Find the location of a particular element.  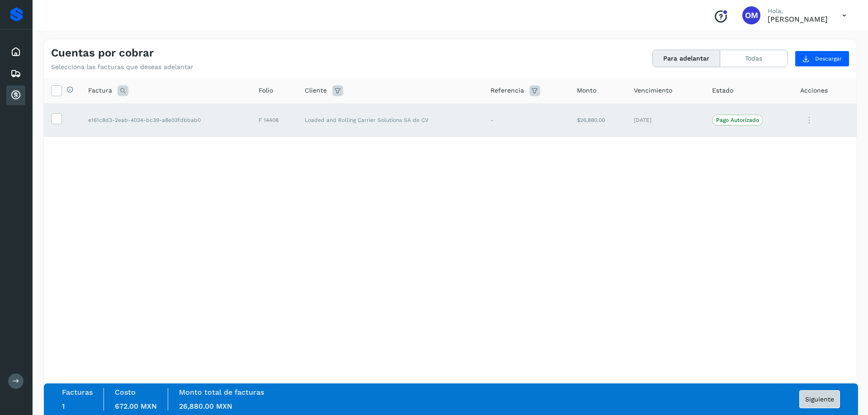

p: Selecciona las facturas que deseas adelantar is located at coordinates (122, 67).